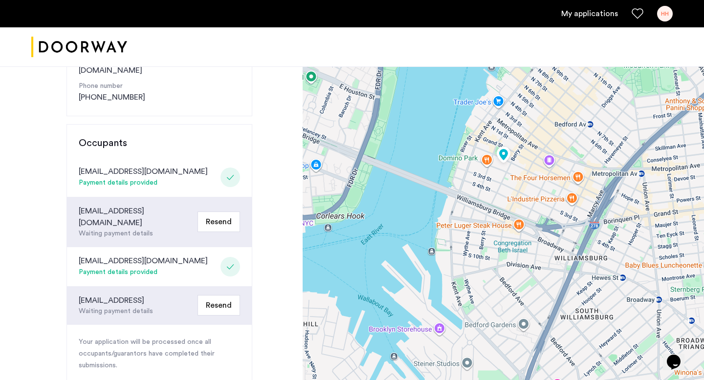 This screenshot has width=704, height=380. Describe the element at coordinates (637, 14) in the screenshot. I see `a: Favorites` at that location.